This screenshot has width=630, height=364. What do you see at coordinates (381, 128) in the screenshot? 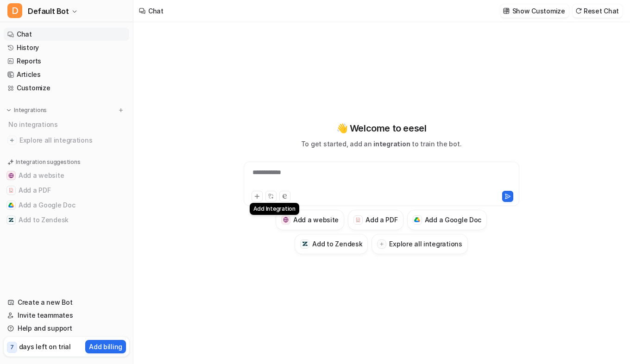
I see `p: 👋 Welcome to eesel` at bounding box center [381, 128].